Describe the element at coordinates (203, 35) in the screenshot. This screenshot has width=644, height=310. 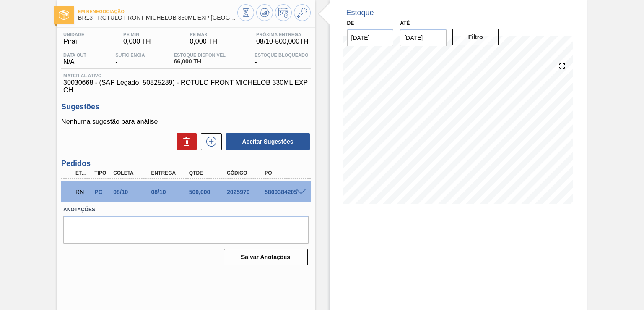
I see `span: PE MAX` at that location.